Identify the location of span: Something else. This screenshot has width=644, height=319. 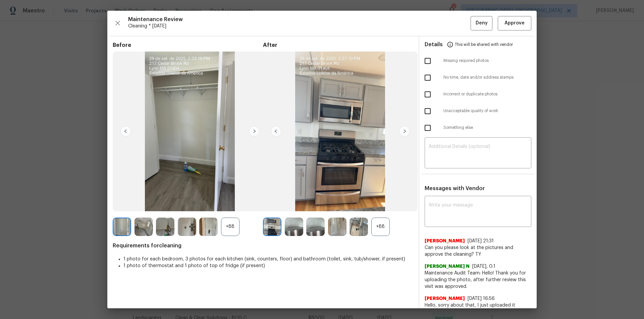
(487, 128).